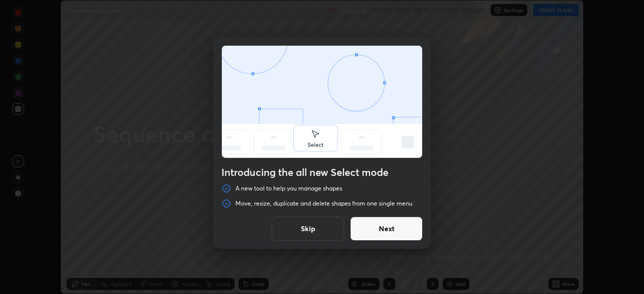 The width and height of the screenshot is (644, 294). I want to click on button: Skip, so click(308, 229).